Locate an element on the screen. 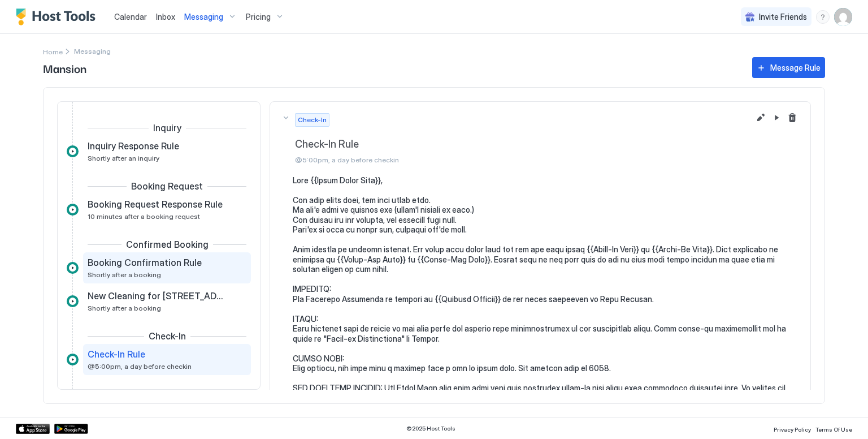  span: Privacy Policy is located at coordinates (792, 429).